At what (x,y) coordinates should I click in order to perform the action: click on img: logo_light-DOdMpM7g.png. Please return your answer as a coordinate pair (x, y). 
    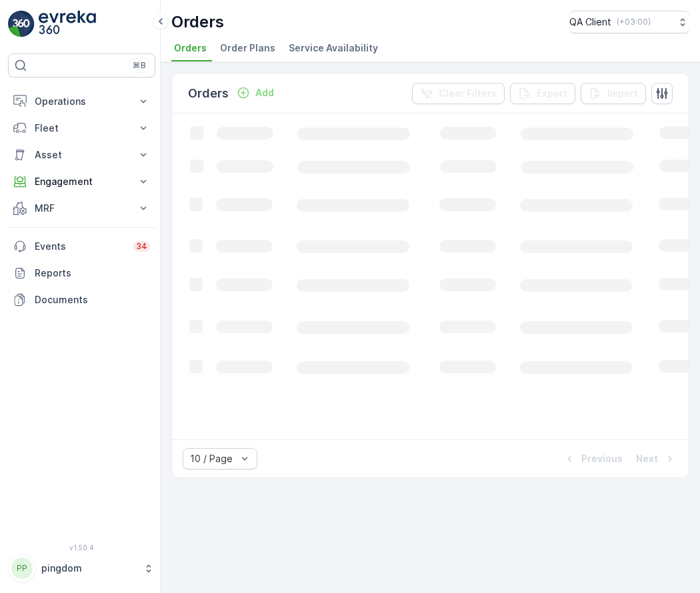
    Looking at the image, I should click on (67, 24).